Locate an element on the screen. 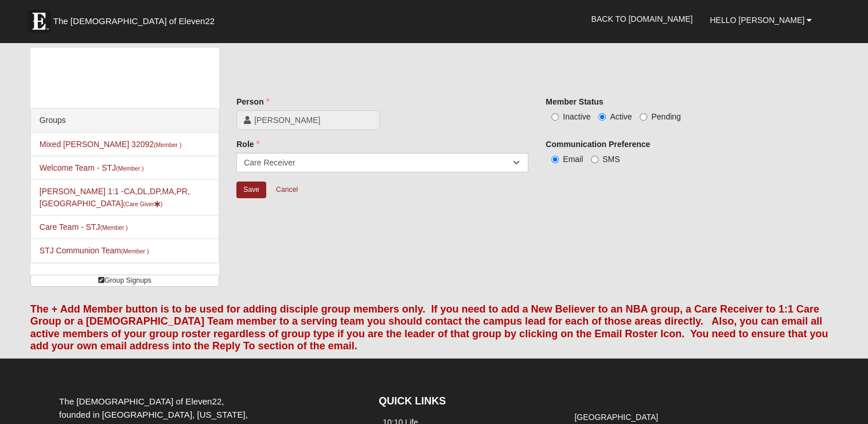 The height and width of the screenshot is (424, 868). input: SMS is located at coordinates (594, 159).